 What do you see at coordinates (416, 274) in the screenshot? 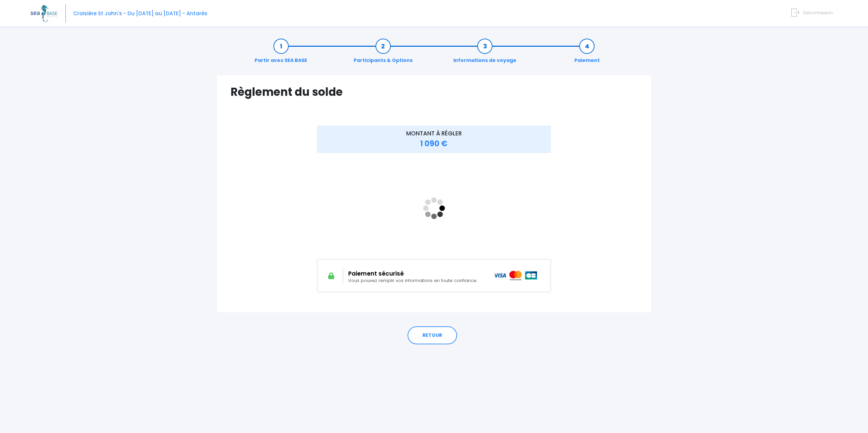
I see `h2: Paiement sécurisé` at bounding box center [416, 274].